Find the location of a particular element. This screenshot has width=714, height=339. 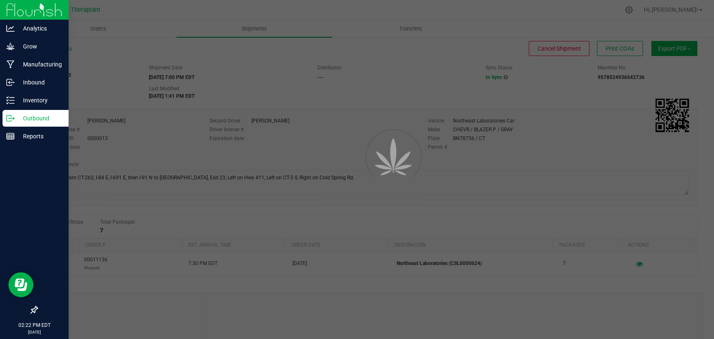

p: 02:22 PM EDT is located at coordinates (34, 326).